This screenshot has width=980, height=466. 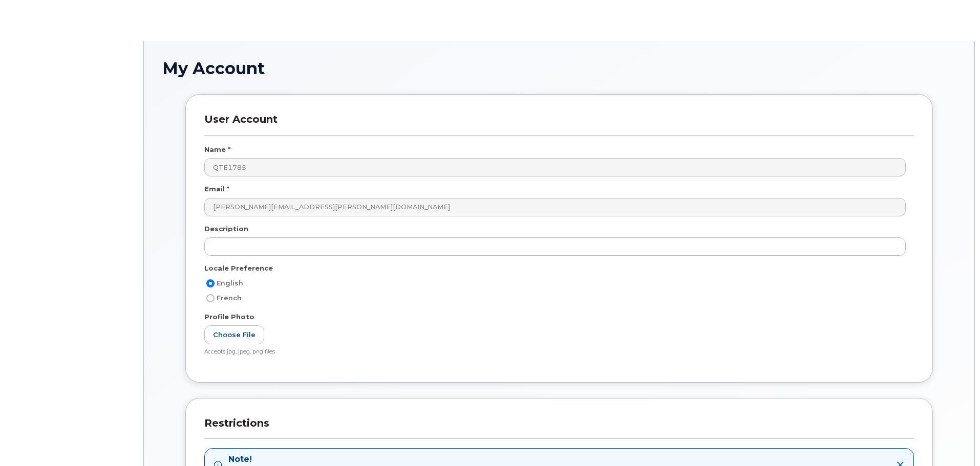 I want to click on div: Accepts jpg, jpeg, png files, so click(x=555, y=352).